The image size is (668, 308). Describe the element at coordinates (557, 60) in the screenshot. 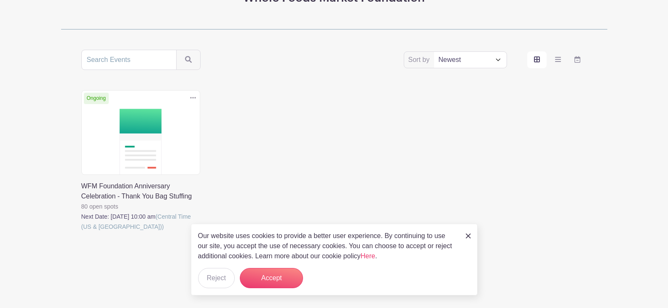

I see `div: order and view` at that location.